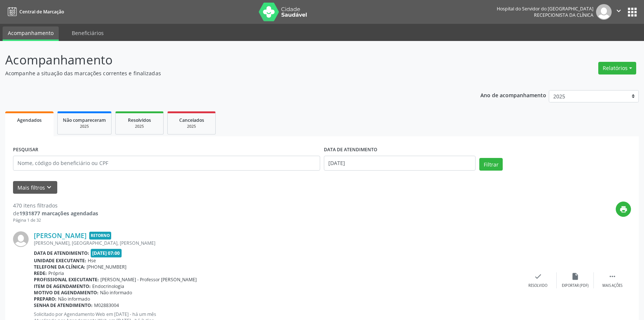 The width and height of the screenshot is (644, 320). What do you see at coordinates (88, 33) in the screenshot?
I see `a: Beneficiários` at bounding box center [88, 33].